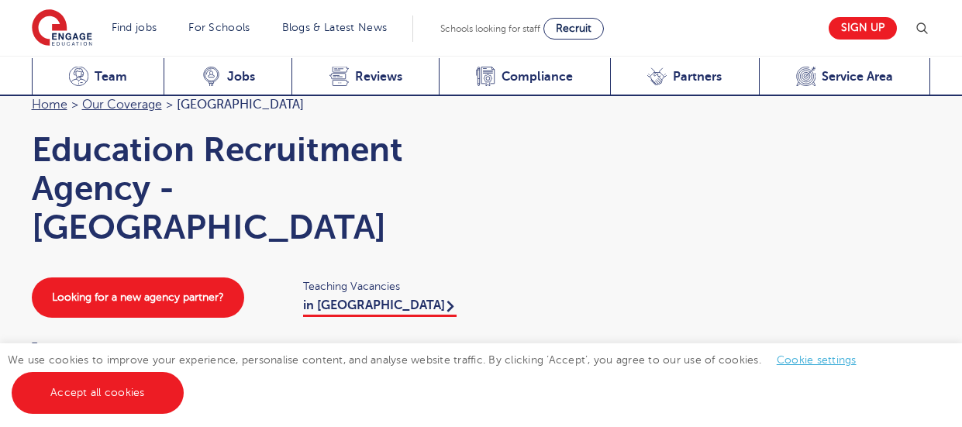 The width and height of the screenshot is (962, 427). What do you see at coordinates (845, 77) in the screenshot?
I see `a: Service Area` at bounding box center [845, 77].